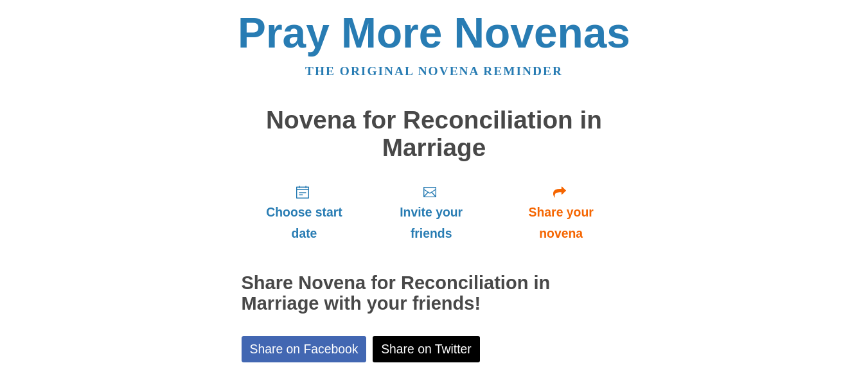 Image resolution: width=868 pixels, height=390 pixels. I want to click on a: Share on Twitter, so click(426, 349).